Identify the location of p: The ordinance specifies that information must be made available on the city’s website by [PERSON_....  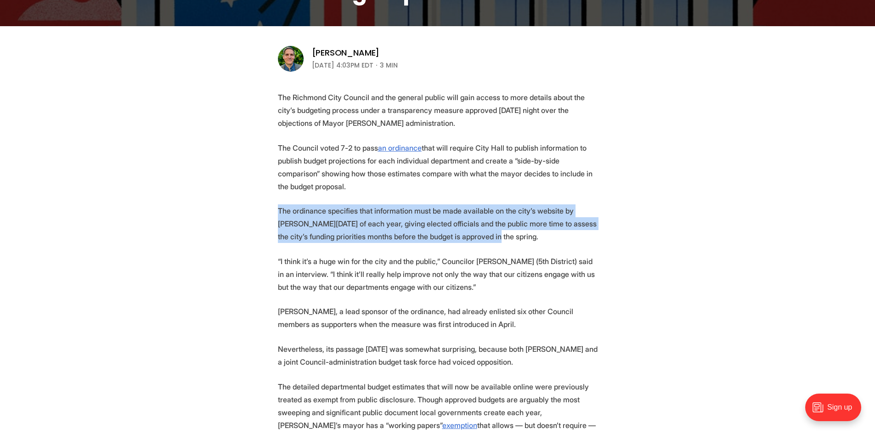
(438, 224).